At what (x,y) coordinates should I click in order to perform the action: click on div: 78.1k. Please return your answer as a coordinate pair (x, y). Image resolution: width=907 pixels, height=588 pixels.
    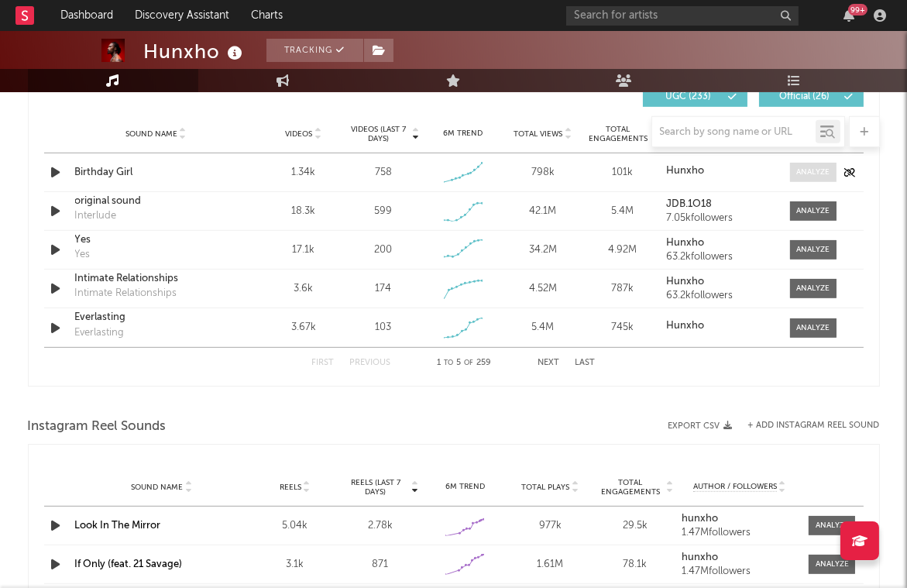
    Looking at the image, I should click on (635, 565).